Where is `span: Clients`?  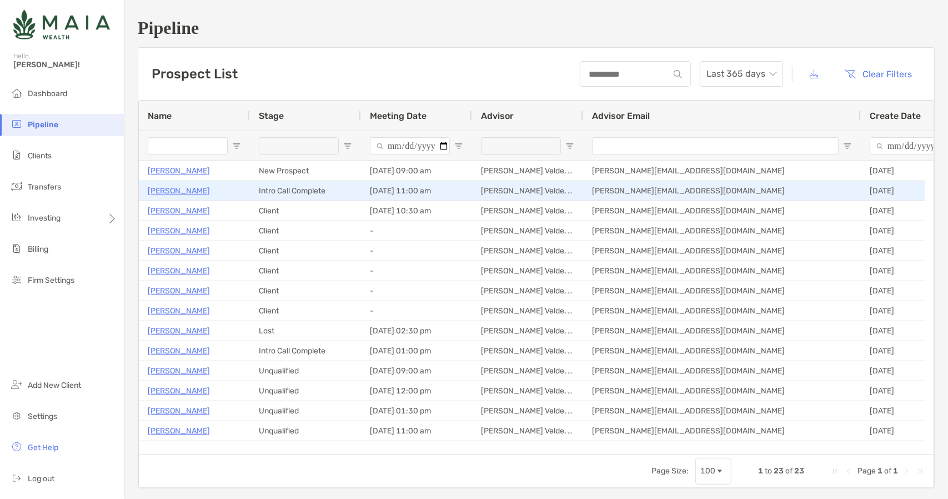
span: Clients is located at coordinates (39, 156).